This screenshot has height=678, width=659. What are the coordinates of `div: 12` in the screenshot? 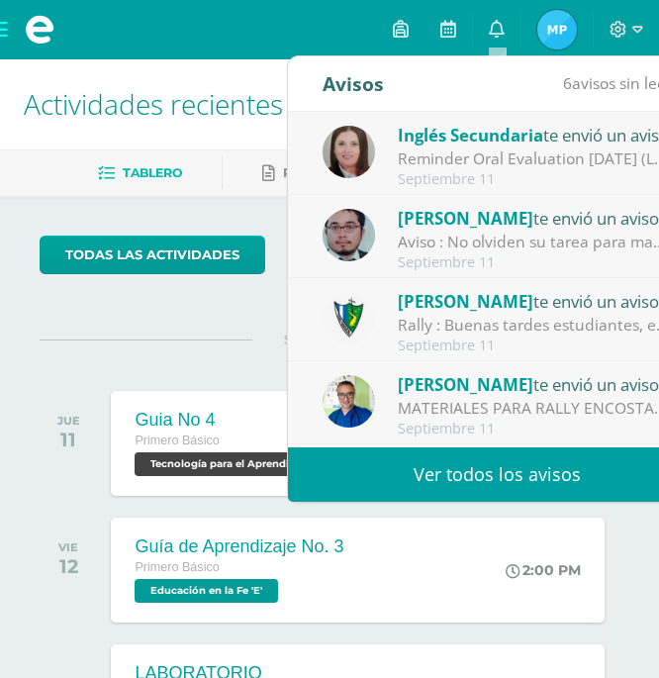 It's located at (68, 566).